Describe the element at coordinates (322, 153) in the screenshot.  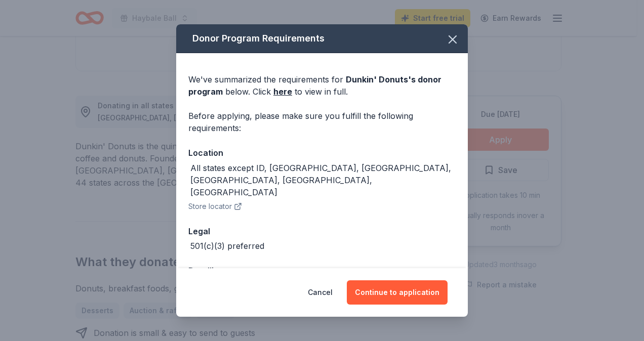
I see `div: Location` at that location.